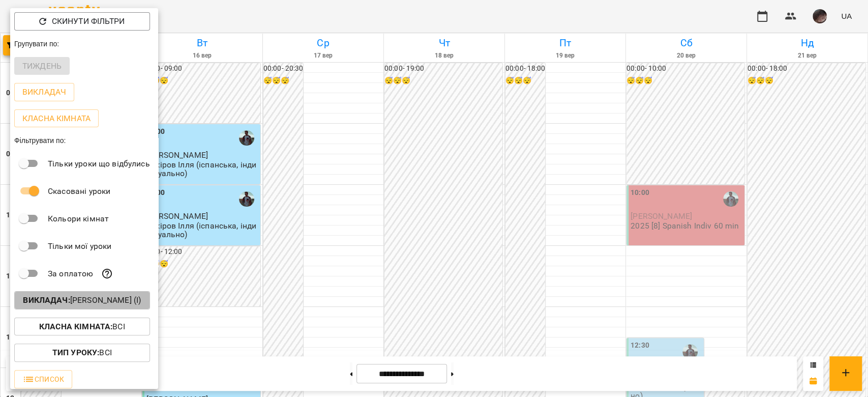  I want to click on button: Список, so click(43, 379).